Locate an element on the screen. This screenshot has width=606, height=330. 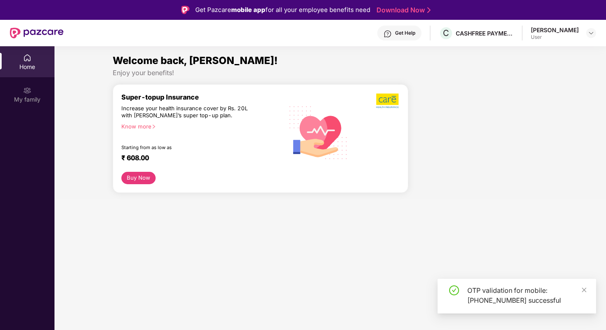
a: Download Now is located at coordinates (402, 10).